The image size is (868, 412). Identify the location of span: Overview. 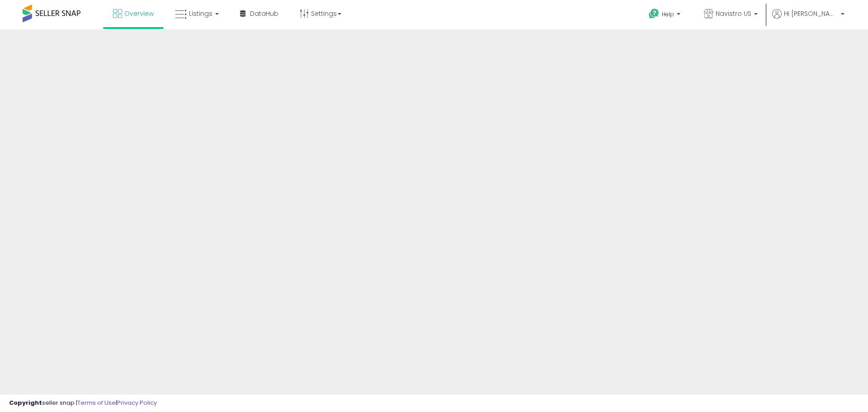
(139, 13).